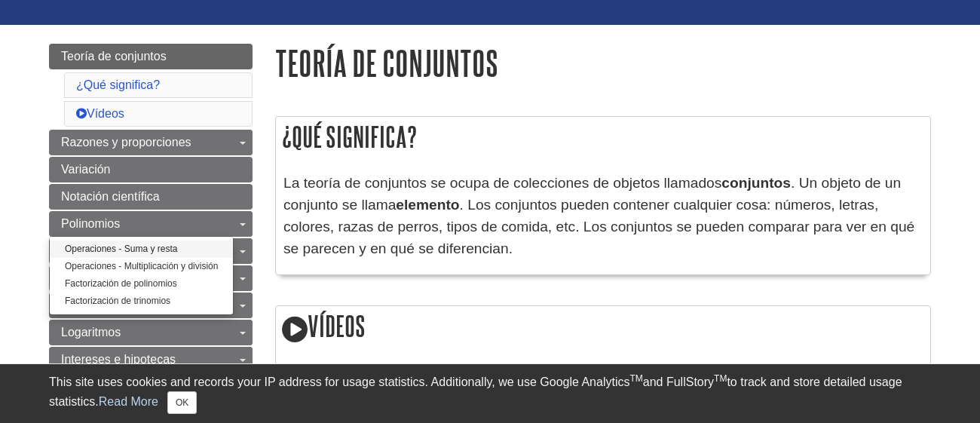  What do you see at coordinates (141, 249) in the screenshot?
I see `a: Operaciones - Suma y resta` at bounding box center [141, 249].